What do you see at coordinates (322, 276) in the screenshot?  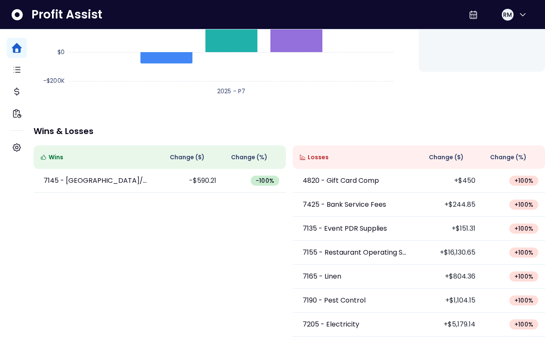 I see `p: 7165 - Linen` at bounding box center [322, 276].